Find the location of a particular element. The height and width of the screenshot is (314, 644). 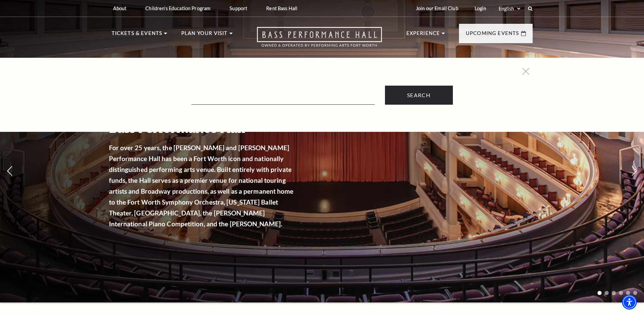

div: Accessibility Menu is located at coordinates (630, 302).